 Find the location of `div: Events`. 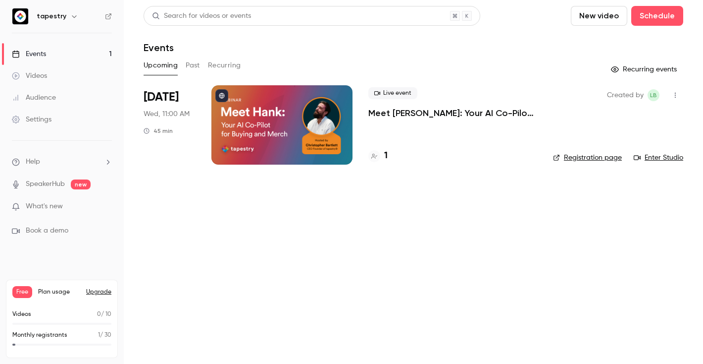

div: Events is located at coordinates (29, 54).